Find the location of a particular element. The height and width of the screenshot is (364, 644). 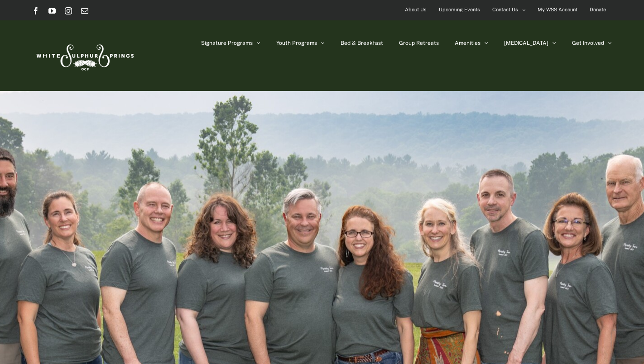

span: Amenities is located at coordinates (468, 43).